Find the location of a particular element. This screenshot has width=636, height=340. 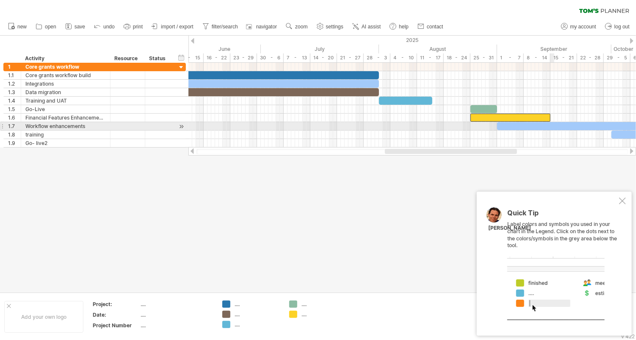

div: July 2025 is located at coordinates (320, 49).